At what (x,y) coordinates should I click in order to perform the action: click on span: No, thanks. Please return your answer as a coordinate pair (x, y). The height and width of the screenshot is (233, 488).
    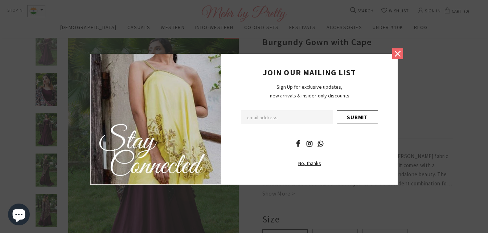
    Looking at the image, I should click on (309, 163).